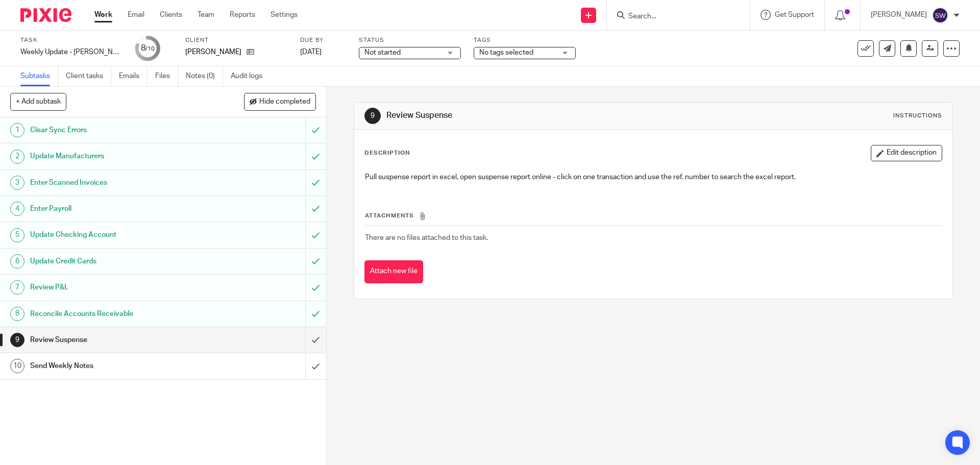  Describe the element at coordinates (389, 216) in the screenshot. I see `span: Attachments` at that location.